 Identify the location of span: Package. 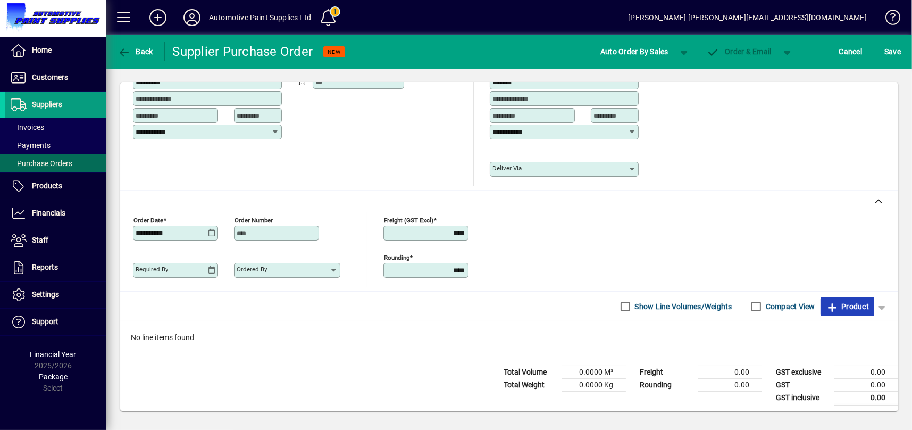
(53, 377).